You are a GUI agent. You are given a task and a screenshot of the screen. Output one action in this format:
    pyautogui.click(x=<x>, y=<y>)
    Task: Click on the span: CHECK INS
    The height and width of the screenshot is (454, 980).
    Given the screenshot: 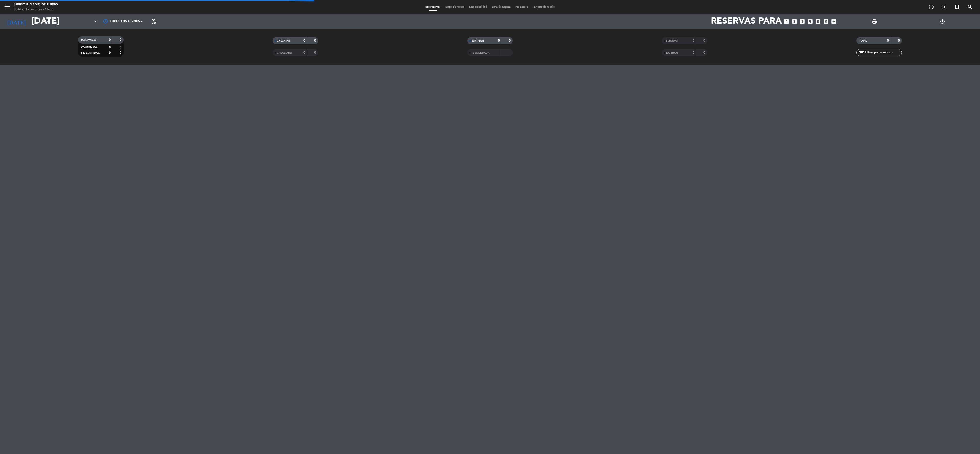 What is the action you would take?
    pyautogui.click(x=284, y=41)
    